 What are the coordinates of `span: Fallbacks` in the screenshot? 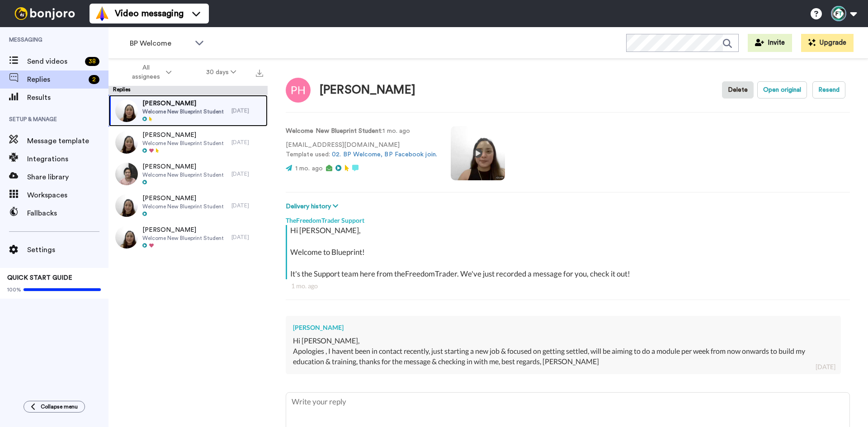 It's located at (68, 214).